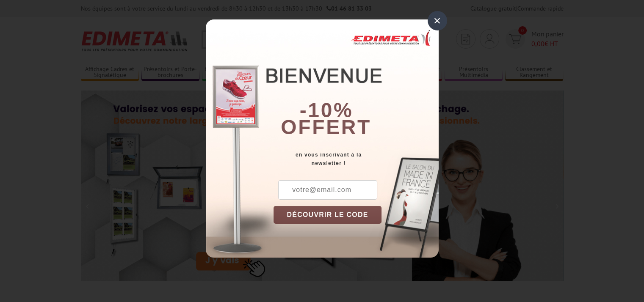 The height and width of the screenshot is (302, 644). Describe the element at coordinates (356, 159) in the screenshot. I see `div: en vous inscrivant à la newsletter !` at that location.